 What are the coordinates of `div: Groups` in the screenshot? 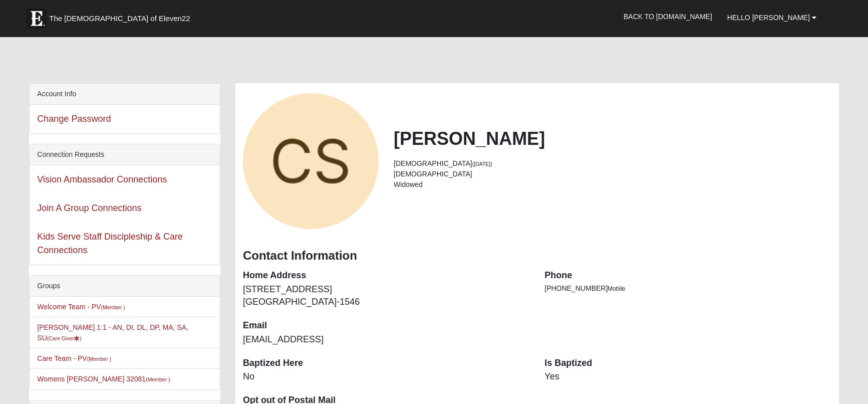 It's located at (125, 286).